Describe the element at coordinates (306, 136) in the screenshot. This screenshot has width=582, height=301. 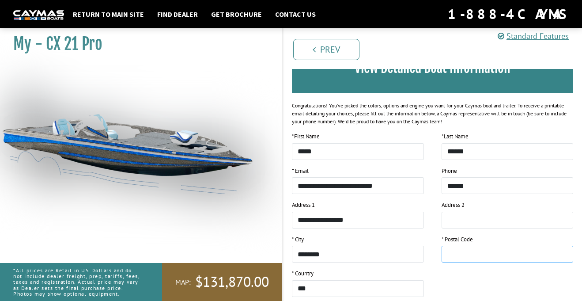
I see `label: First Name` at that location.